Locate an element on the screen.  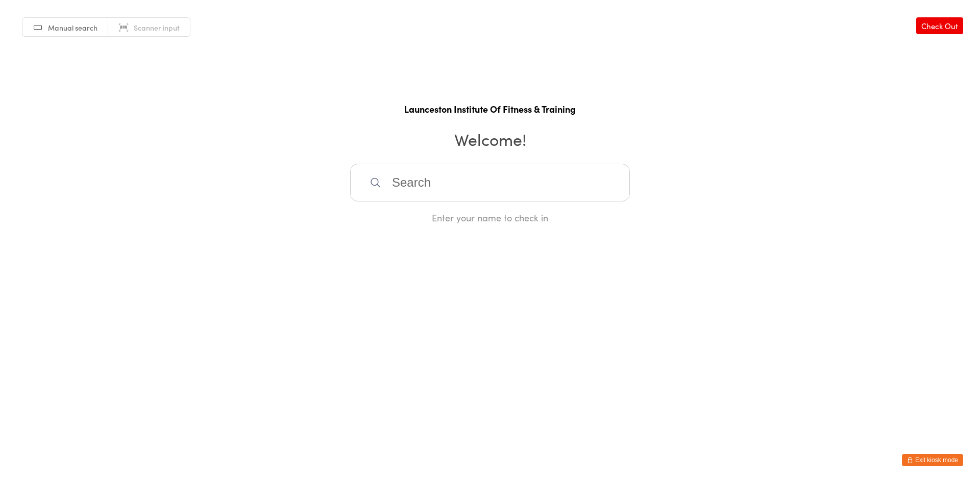
h2: Welcome! is located at coordinates (490, 139).